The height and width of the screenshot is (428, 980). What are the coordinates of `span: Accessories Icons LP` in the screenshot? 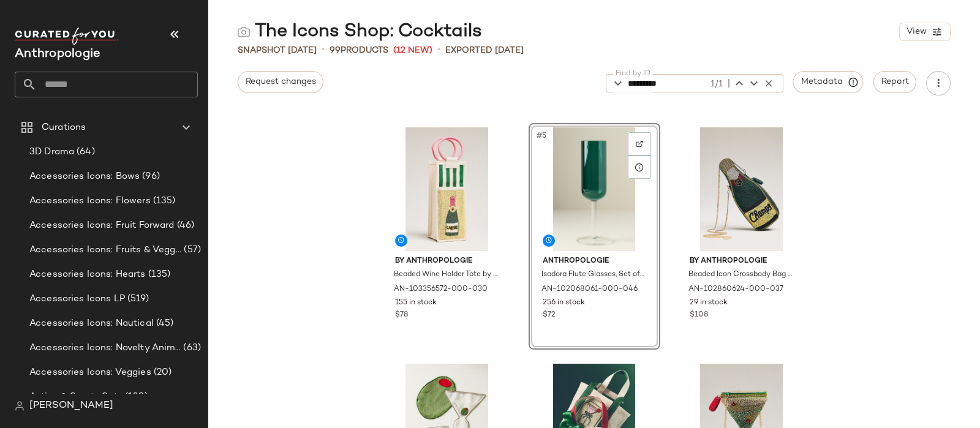 It's located at (77, 299).